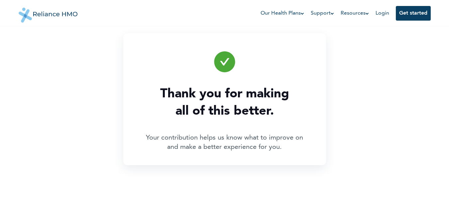 The image size is (449, 213). What do you see at coordinates (48, 13) in the screenshot?
I see `img: Reliance HMO's Logo` at bounding box center [48, 13].